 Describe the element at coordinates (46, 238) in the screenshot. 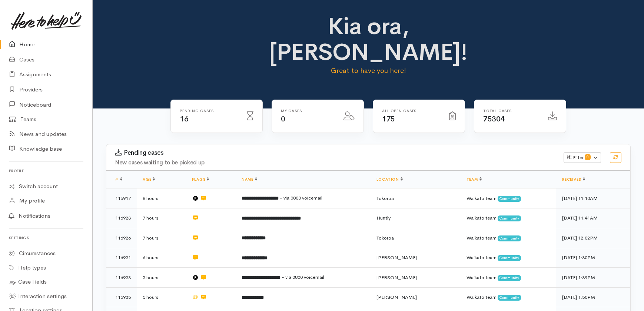

I see `h6: Settings` at that location.